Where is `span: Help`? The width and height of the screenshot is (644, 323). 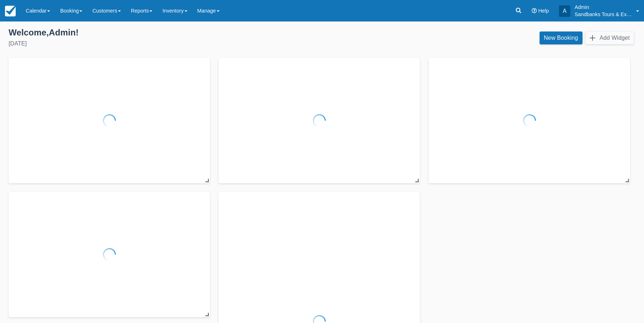
span: Help is located at coordinates (543, 11).